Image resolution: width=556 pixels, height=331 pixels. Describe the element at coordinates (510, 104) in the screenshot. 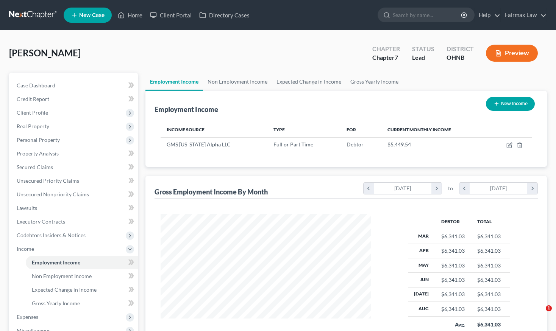

I see `button: New Income` at that location.